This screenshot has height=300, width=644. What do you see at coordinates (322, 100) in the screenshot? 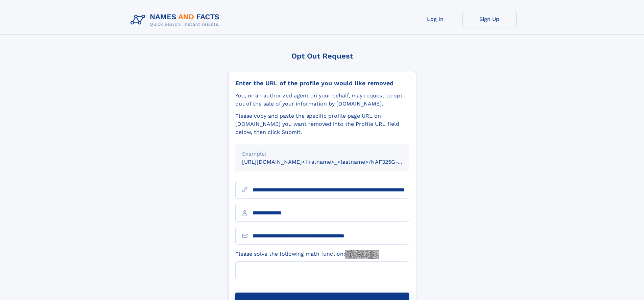
I see `div: You, or an authorized agent on your behalf, may request to opt-out of the sale of your informatio...` at bounding box center [322, 100].